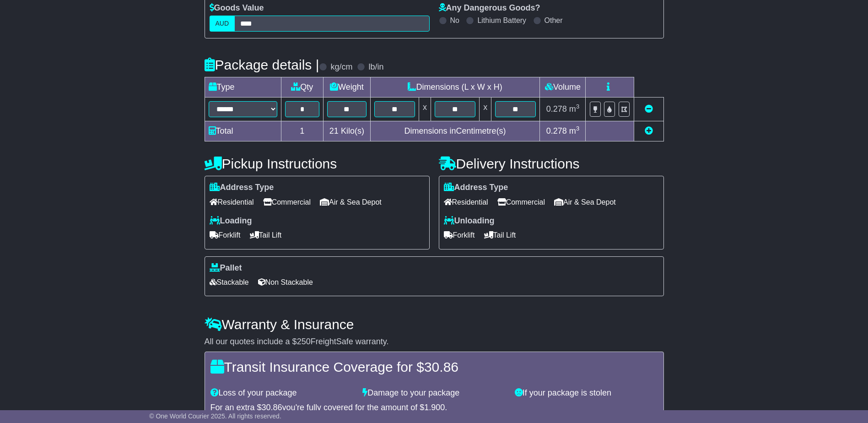  Describe the element at coordinates (434, 366) in the screenshot. I see `h4: Transit Insurance Coverage for $` at that location.